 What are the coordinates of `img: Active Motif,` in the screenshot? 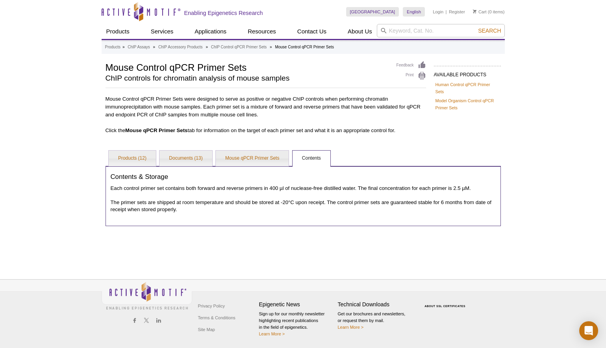 It's located at (147, 295).